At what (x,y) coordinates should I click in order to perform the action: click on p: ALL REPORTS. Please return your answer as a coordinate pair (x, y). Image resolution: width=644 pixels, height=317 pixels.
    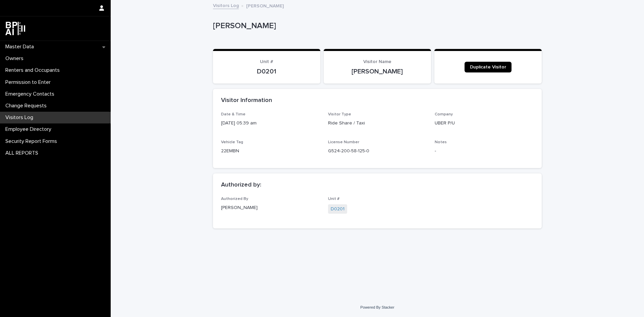
    Looking at the image, I should click on (23, 153).